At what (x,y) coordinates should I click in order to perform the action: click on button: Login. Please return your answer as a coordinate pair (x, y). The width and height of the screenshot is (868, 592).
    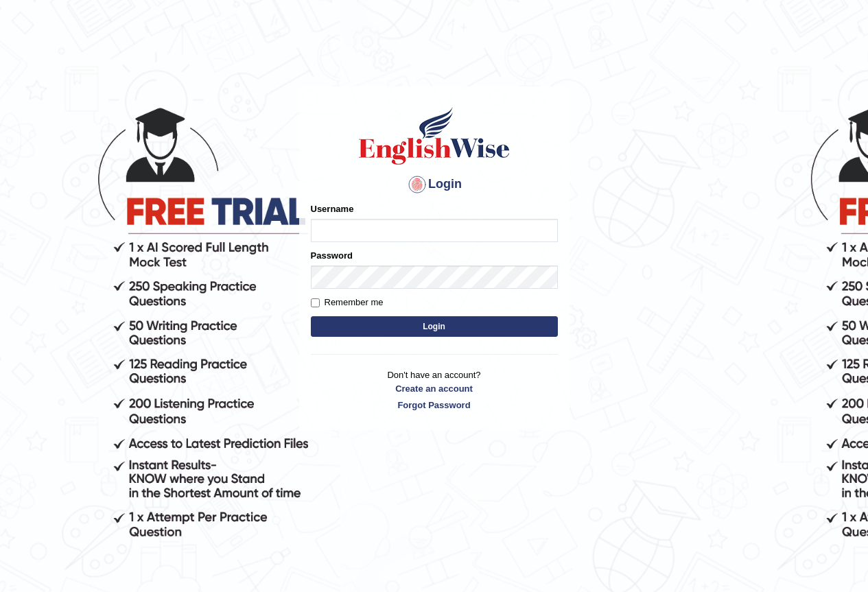
    Looking at the image, I should click on (434, 326).